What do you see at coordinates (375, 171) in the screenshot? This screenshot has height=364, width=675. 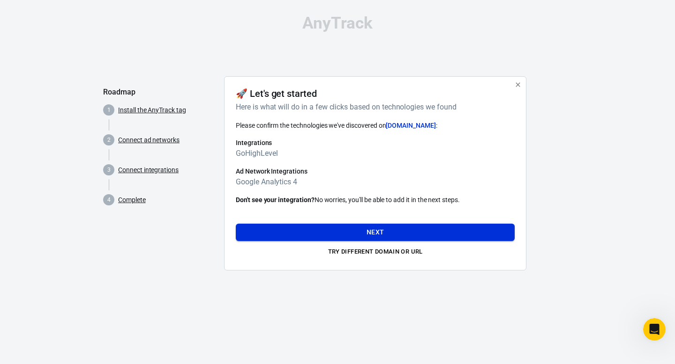 I see `h6: Ad Network Integrations` at bounding box center [375, 171].